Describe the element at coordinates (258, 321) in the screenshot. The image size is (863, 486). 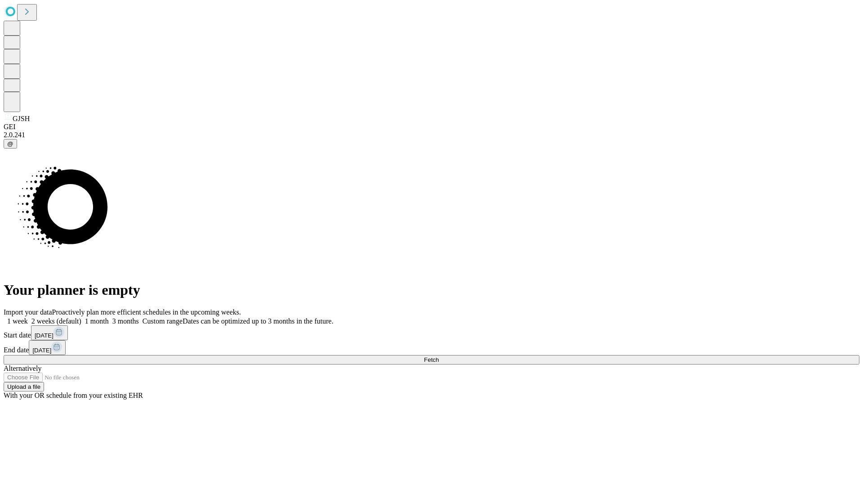
I see `span: Dates can be optimized up to 3 months in the future.` at that location.